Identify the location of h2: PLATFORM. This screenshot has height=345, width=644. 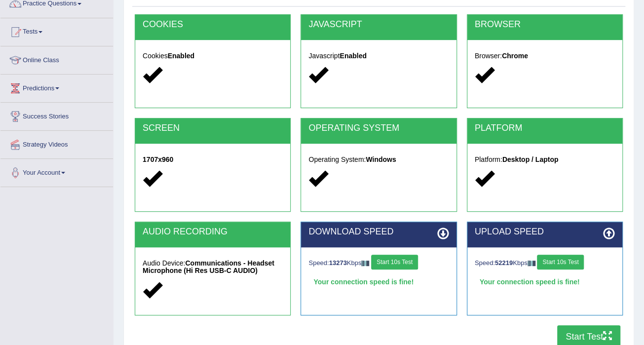
(545, 128).